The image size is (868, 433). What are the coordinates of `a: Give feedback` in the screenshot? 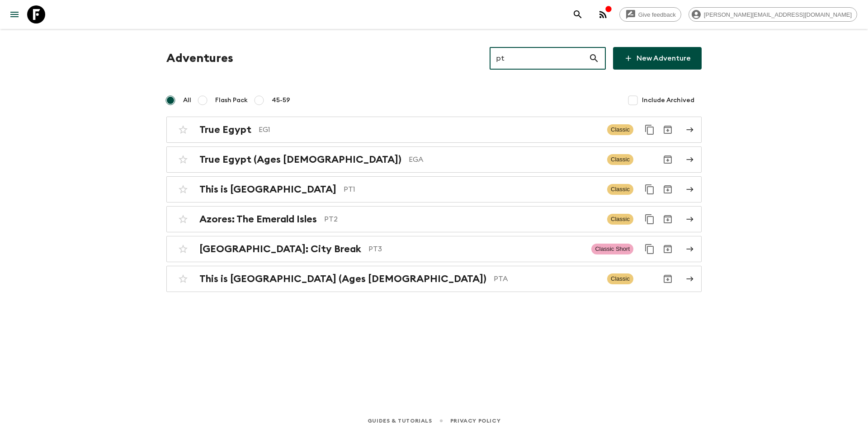 It's located at (650, 14).